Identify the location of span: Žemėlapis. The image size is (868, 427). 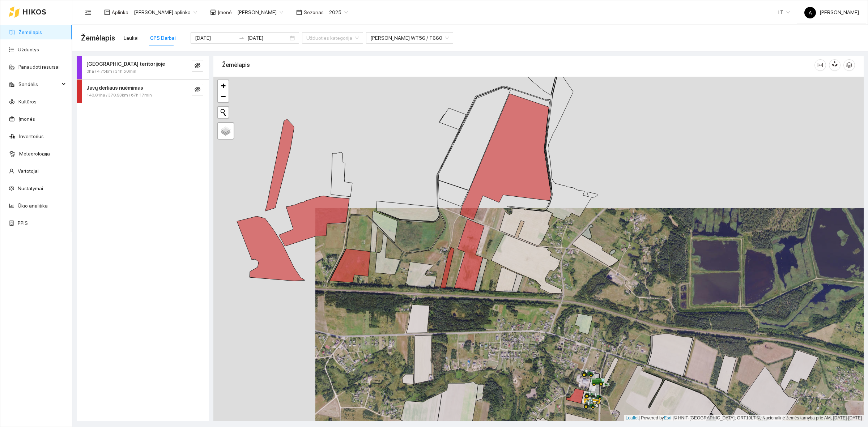
(98, 38).